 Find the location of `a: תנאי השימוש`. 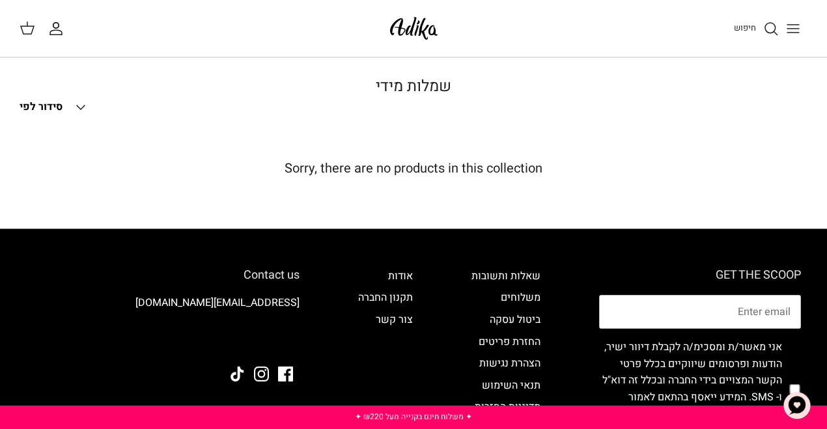

a: תנאי השימוש is located at coordinates (511, 386).